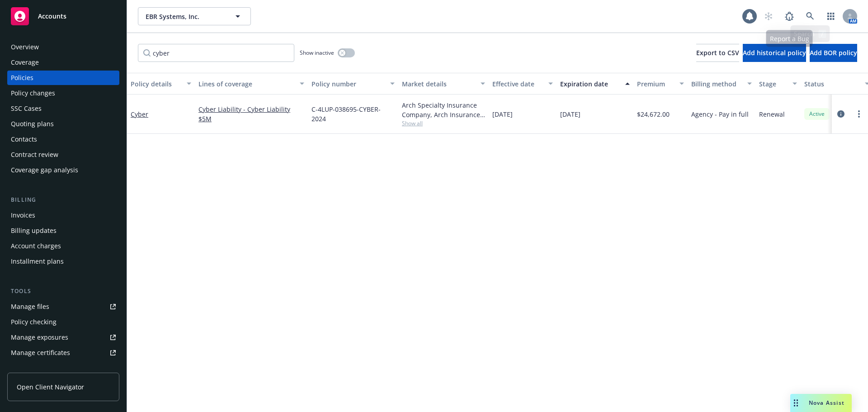 This screenshot has width=868, height=412. What do you see at coordinates (595, 84) in the screenshot?
I see `button: Expiration date` at bounding box center [595, 84].